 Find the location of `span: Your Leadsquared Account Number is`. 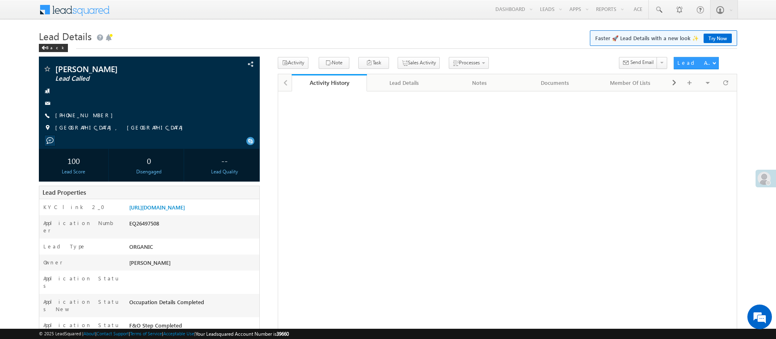

span: Your Leadsquared Account Number is is located at coordinates (242, 333).